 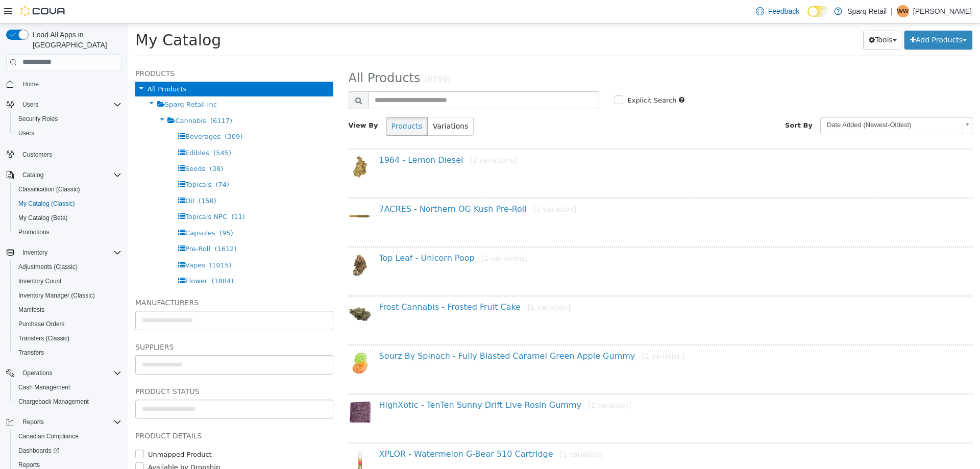 What do you see at coordinates (365, 137) in the screenshot?
I see `small: [2 variations]` at bounding box center [365, 137].